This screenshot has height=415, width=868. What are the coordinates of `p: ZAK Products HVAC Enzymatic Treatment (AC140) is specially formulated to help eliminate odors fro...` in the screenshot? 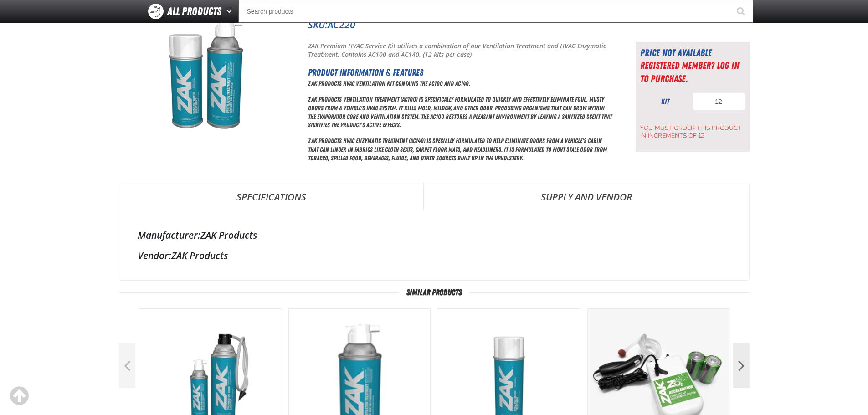 It's located at (460, 149).